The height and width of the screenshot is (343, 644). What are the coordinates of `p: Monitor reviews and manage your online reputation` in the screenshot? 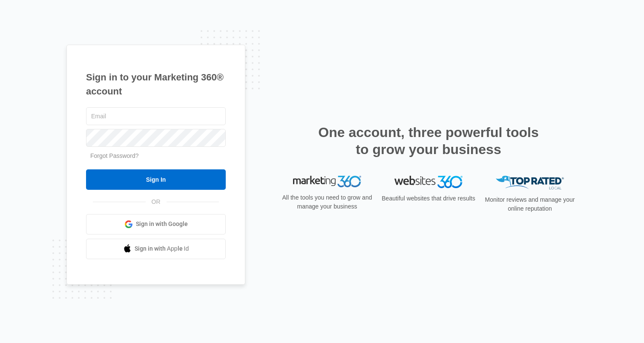 It's located at (530, 205).